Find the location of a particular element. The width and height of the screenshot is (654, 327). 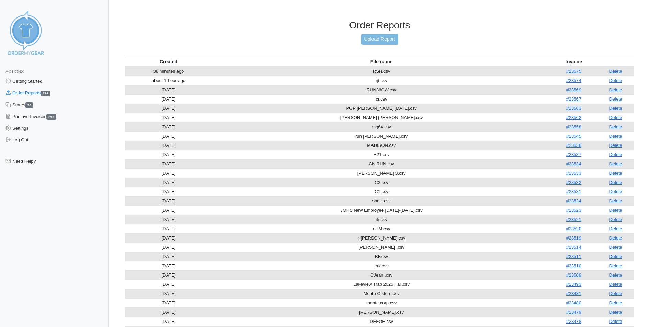

td: monte corp.csv is located at coordinates (381, 303).